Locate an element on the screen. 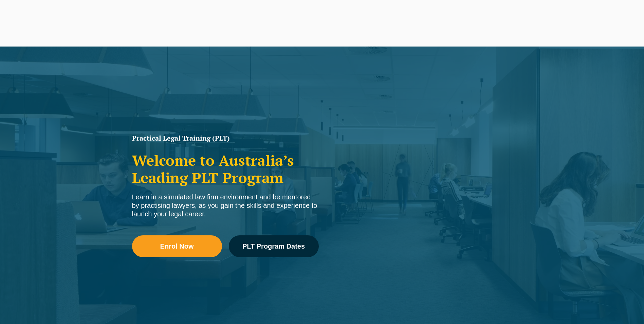  div: Learn in a simulated law firm environment and be mentored by practising lawyers, as you gain the ... is located at coordinates (225, 205).